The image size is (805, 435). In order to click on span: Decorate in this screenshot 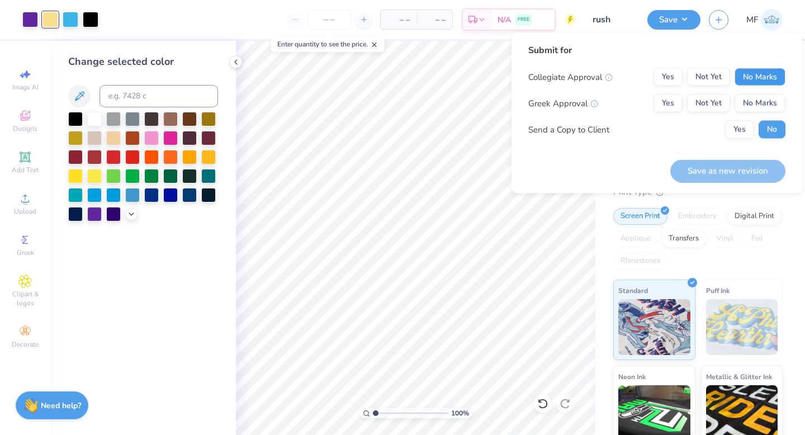, I will do `click(25, 344)`.